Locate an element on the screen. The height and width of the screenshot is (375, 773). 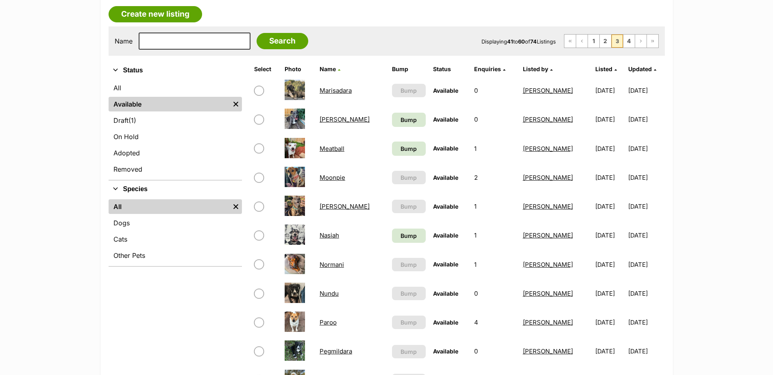
th: Status is located at coordinates (449, 69).